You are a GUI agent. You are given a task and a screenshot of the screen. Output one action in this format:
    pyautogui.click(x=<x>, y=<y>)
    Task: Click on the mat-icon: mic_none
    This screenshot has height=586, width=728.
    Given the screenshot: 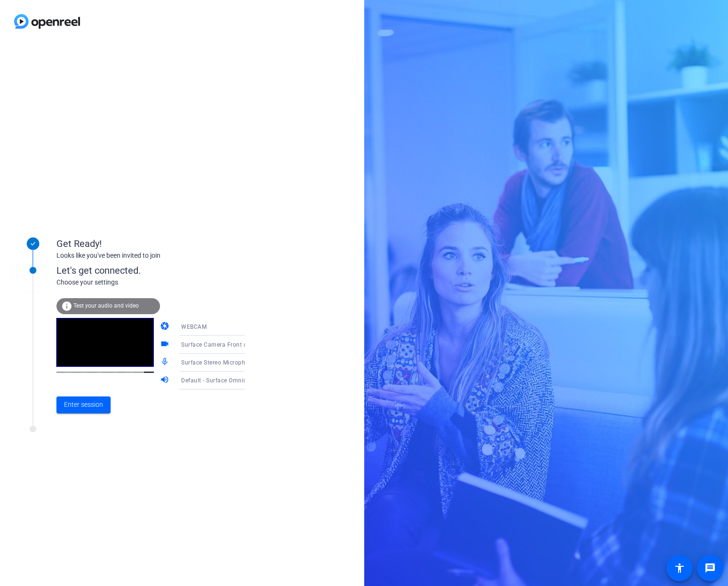 What is the action you would take?
    pyautogui.click(x=165, y=362)
    